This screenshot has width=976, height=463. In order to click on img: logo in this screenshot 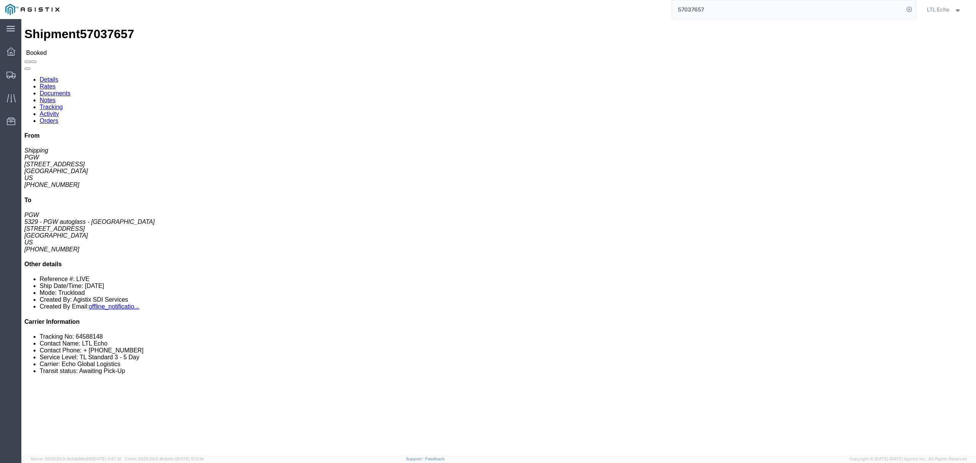, I will do `click(32, 10)`.